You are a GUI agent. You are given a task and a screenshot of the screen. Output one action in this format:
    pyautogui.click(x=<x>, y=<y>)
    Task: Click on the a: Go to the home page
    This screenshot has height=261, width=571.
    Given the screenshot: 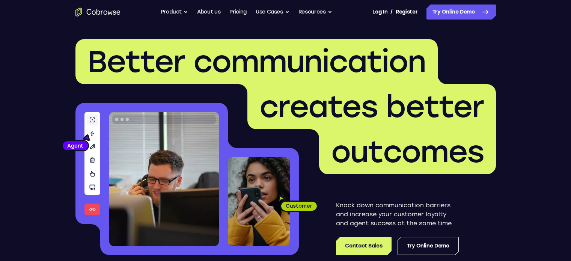 What is the action you would take?
    pyautogui.click(x=98, y=12)
    